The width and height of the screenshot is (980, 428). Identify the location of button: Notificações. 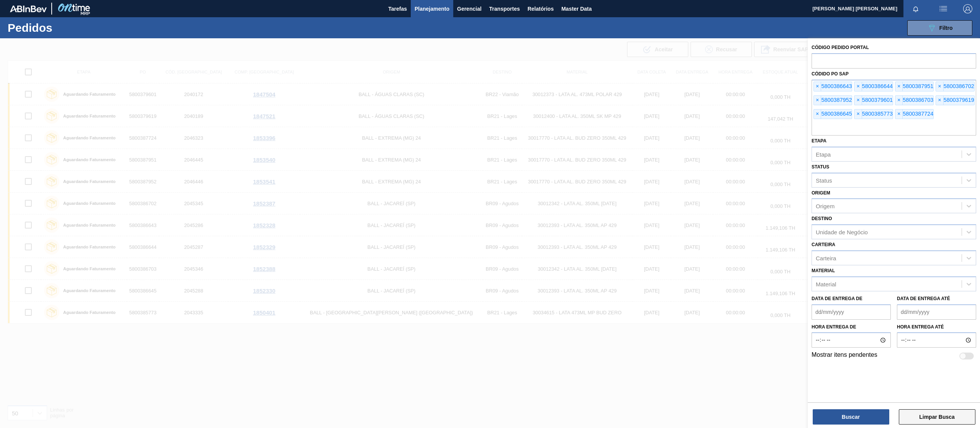
(916, 9).